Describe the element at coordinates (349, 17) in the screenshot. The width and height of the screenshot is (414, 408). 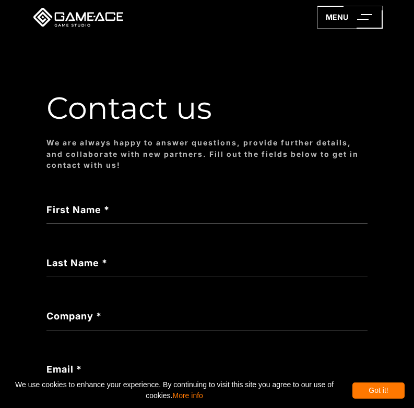
I see `a: menu` at that location.